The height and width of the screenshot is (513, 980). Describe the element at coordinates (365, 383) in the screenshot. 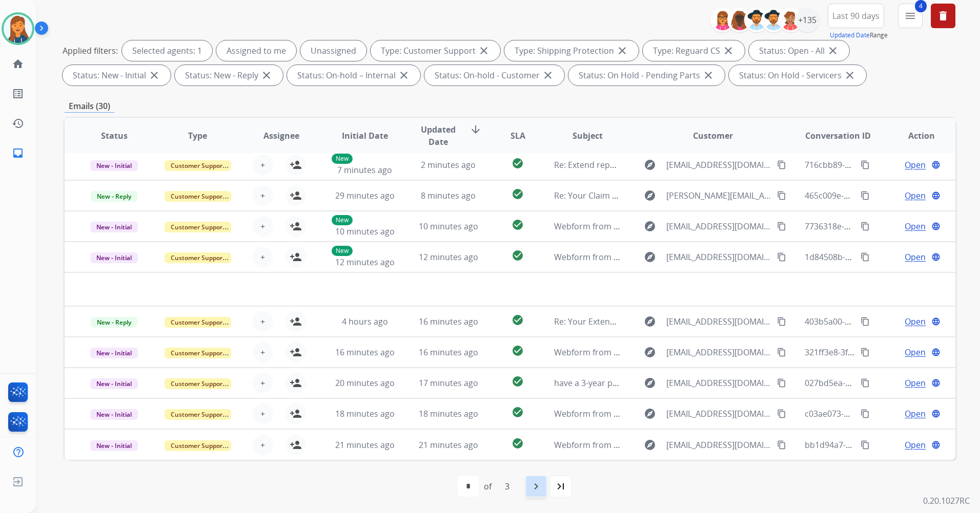

I see `span: 20 minutes ago` at that location.